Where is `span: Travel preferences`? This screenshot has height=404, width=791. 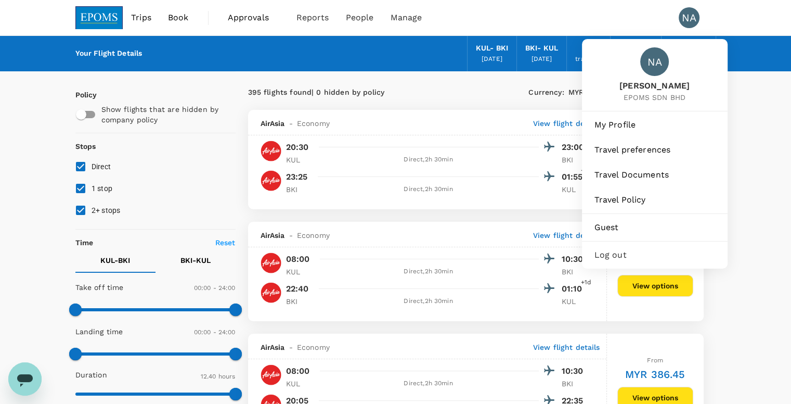 span: Travel preferences is located at coordinates (655, 150).